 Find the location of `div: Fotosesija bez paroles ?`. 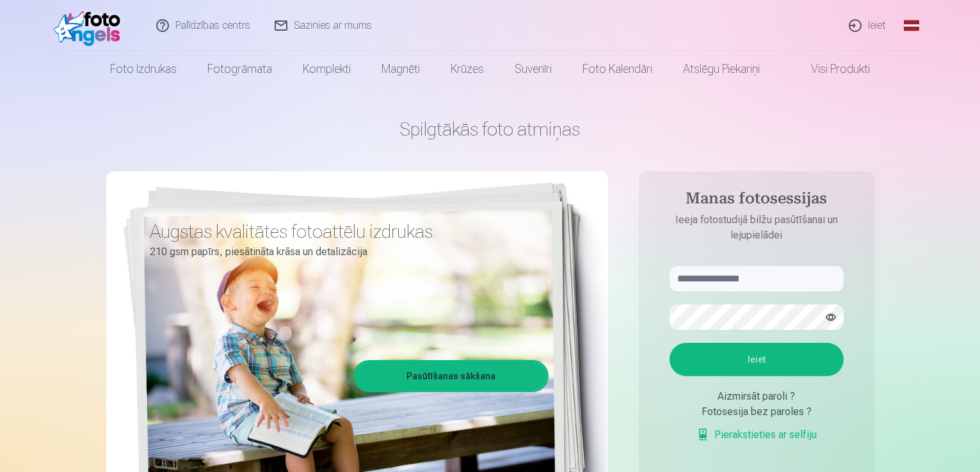

div: Fotosesija bez paroles ? is located at coordinates (756, 412).